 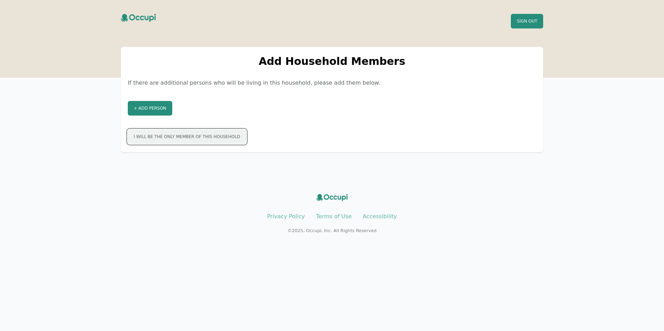 What do you see at coordinates (187, 137) in the screenshot?
I see `button: I will be the only member of this household` at bounding box center [187, 137].